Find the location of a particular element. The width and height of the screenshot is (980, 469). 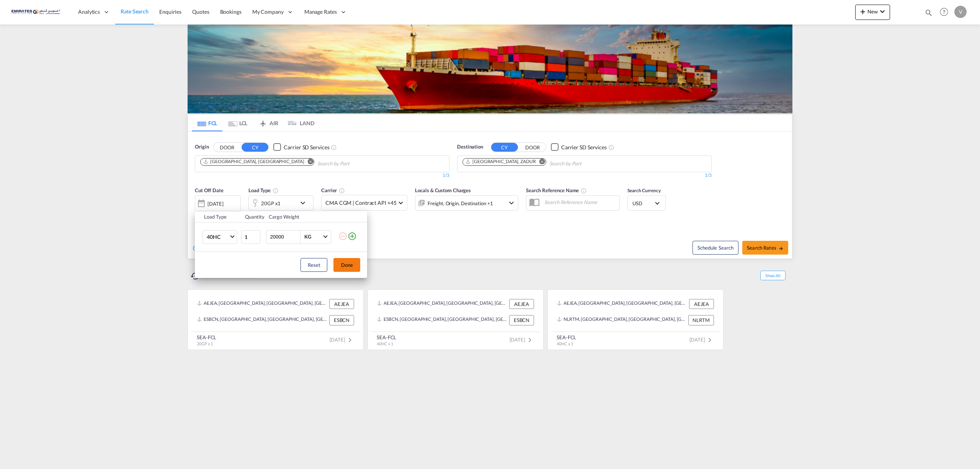

button: Reset is located at coordinates (314, 265).